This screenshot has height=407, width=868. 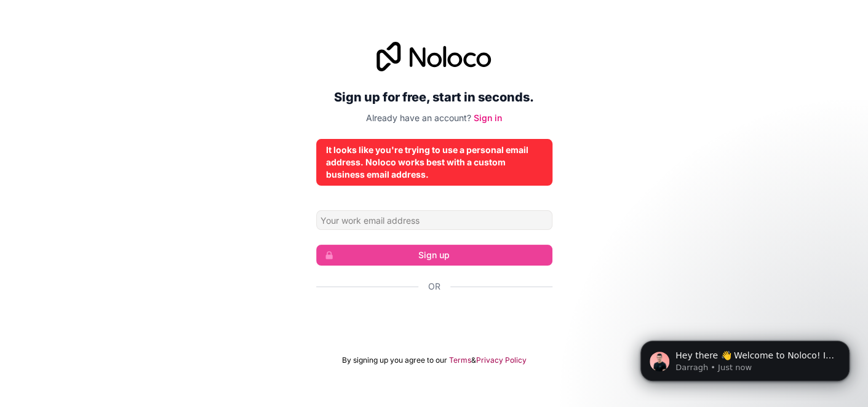 What do you see at coordinates (133, 59) in the screenshot?
I see `span: Hey there 👋 Welcome to Noloco! If you have any questions, just reply to this message. [GEOGRAPHIC...` at bounding box center [133, 59].